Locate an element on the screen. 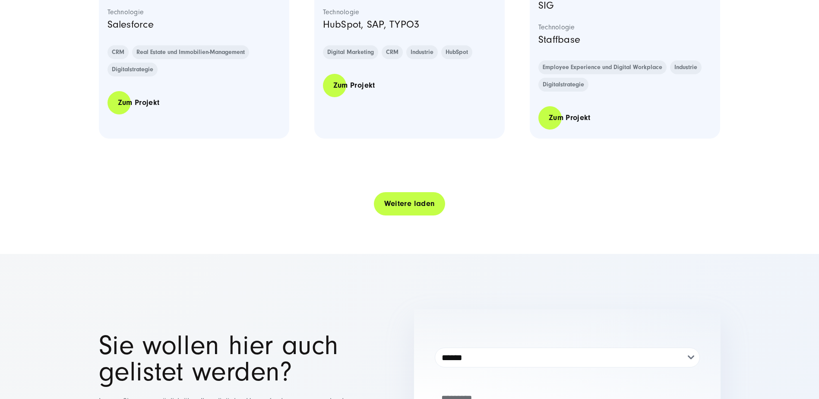 Image resolution: width=819 pixels, height=399 pixels. a: Digital Marketing is located at coordinates (351, 52).